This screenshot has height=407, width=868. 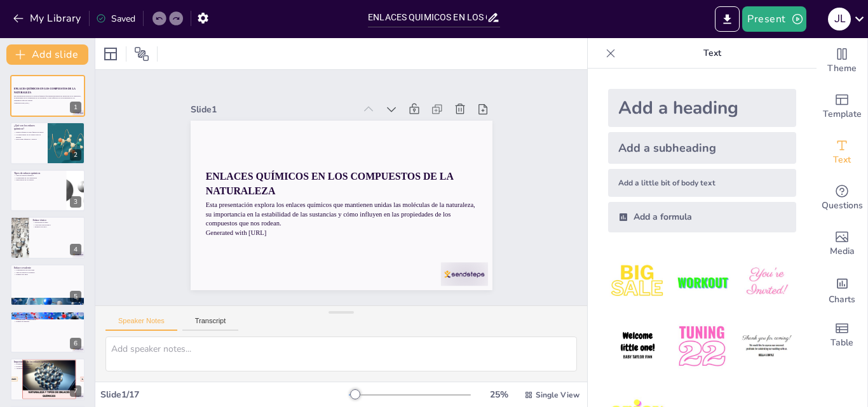 What do you see at coordinates (48, 322) in the screenshot?
I see `p: Ejemplo de metales` at bounding box center [48, 322].